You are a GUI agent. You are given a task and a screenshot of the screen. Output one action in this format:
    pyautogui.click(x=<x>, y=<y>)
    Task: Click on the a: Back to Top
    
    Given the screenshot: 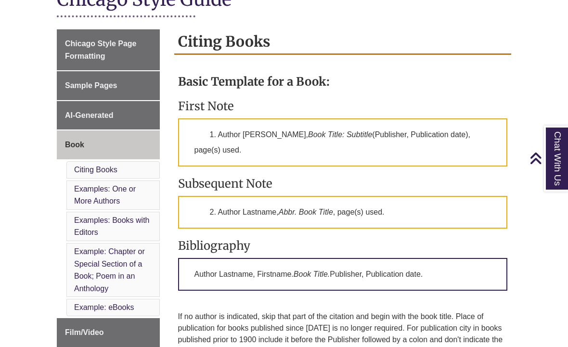 What is the action you would take?
    pyautogui.click(x=548, y=158)
    